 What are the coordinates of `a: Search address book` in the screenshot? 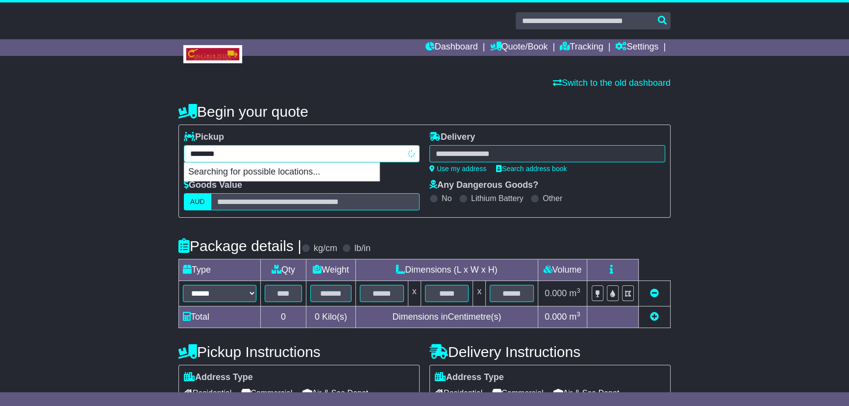 It's located at (531, 169).